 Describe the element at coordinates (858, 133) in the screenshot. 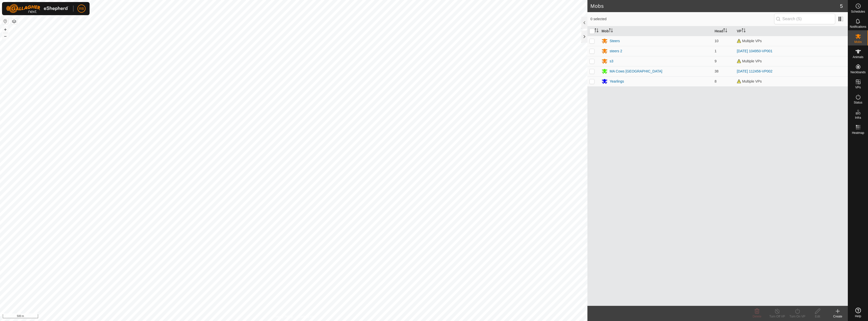

I see `span: Heatmap` at that location.